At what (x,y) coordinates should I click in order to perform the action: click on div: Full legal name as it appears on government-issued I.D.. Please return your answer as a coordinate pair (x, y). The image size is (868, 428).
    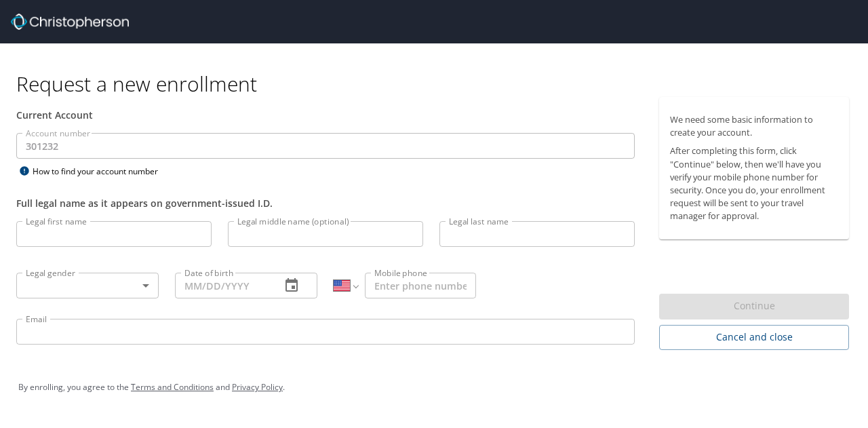
    Looking at the image, I should click on (326, 203).